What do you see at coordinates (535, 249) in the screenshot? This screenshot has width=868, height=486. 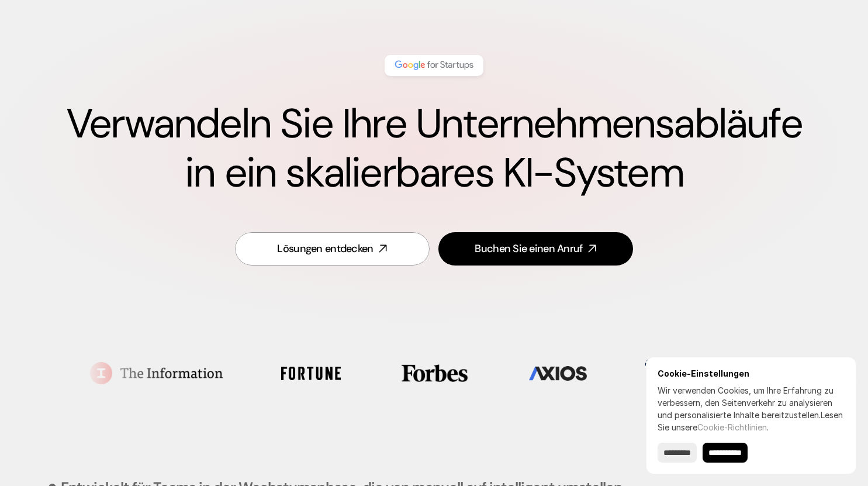 I see `a: Buchen Sie einen Anruf` at bounding box center [535, 249].